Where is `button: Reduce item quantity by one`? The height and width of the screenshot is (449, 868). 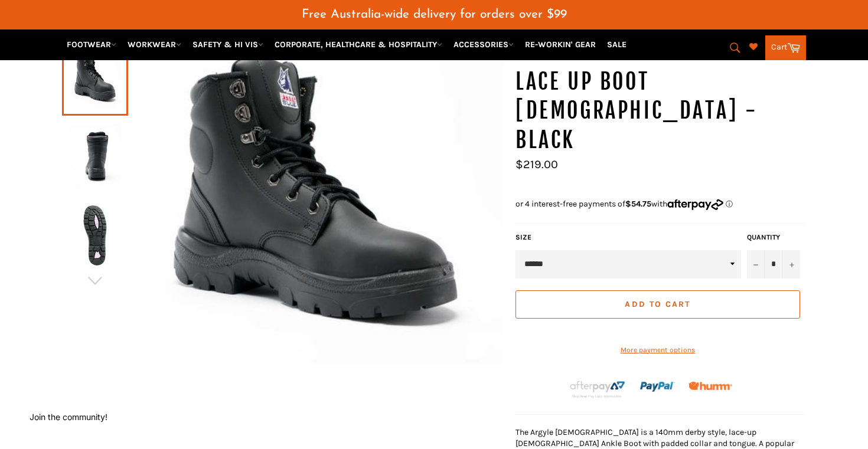 button: Reduce item quantity by one is located at coordinates (755, 264).